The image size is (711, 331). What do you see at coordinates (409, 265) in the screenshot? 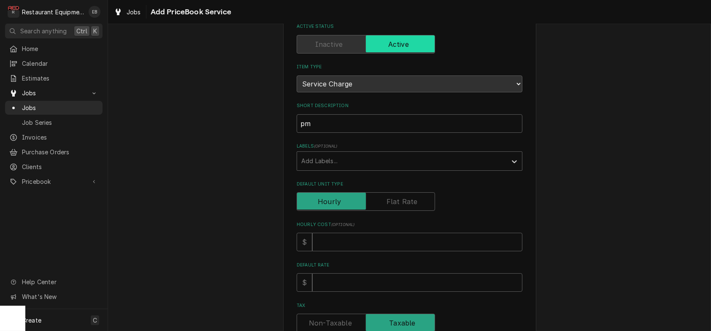
I see `label: Default Rate` at bounding box center [409, 265].